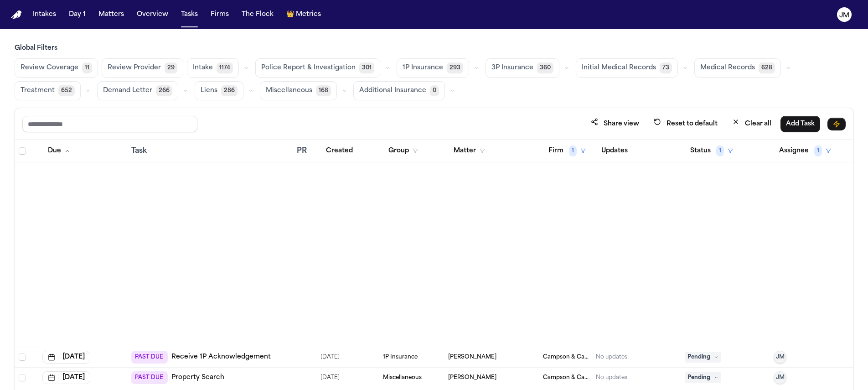  What do you see at coordinates (469, 151) in the screenshot?
I see `button: Matter` at bounding box center [469, 151].